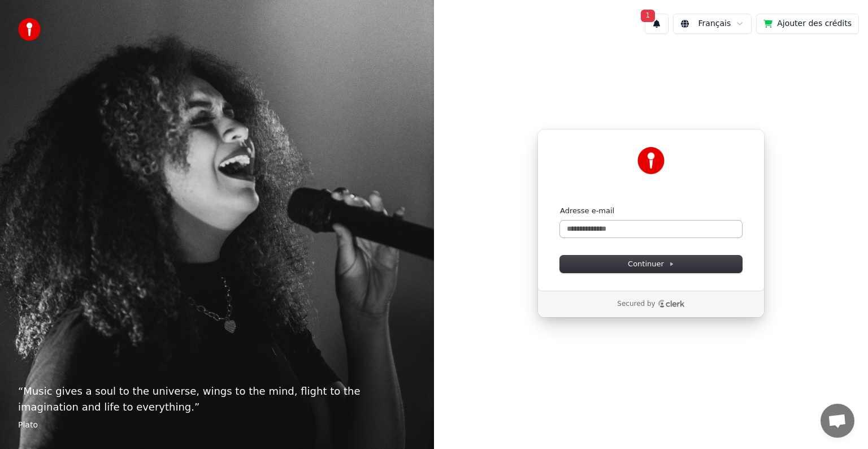  Describe the element at coordinates (657, 24) in the screenshot. I see `button: 1` at that location.